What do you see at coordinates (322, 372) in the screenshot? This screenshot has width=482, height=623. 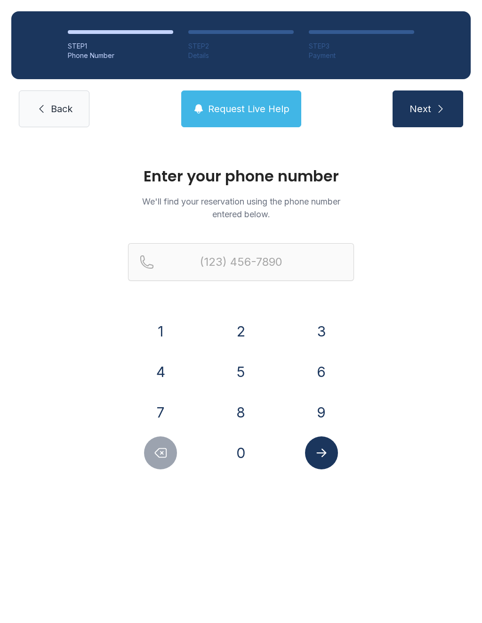 I see `button: 6` at bounding box center [322, 372].